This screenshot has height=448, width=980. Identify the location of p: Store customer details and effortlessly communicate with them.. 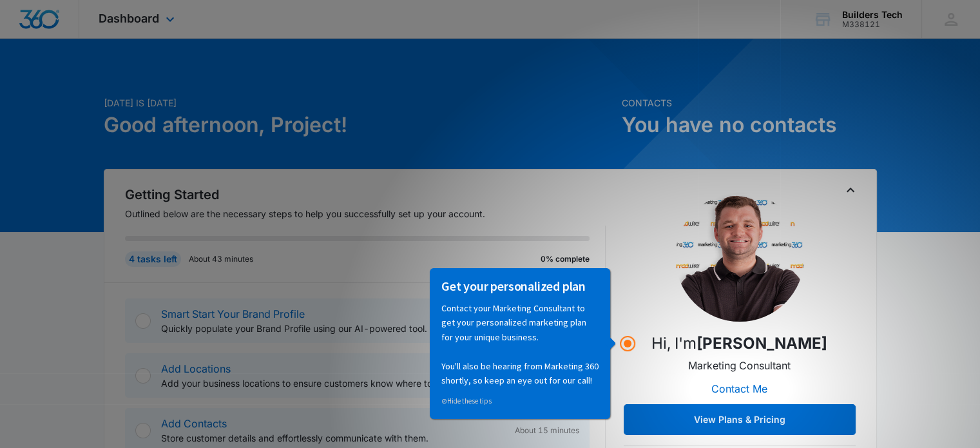
(333, 438).